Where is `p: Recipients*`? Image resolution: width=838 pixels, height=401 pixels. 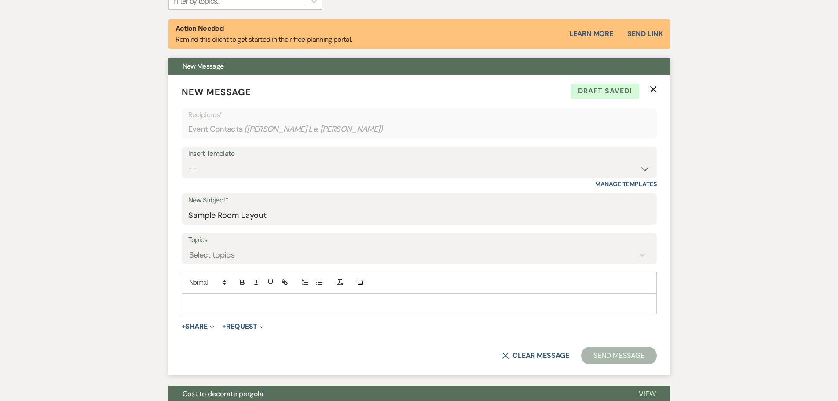 p: Recipients* is located at coordinates (419, 115).